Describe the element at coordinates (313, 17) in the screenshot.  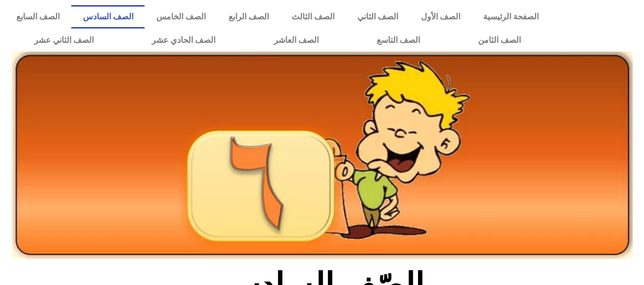
I see `a: الصف الثالث` at that location.